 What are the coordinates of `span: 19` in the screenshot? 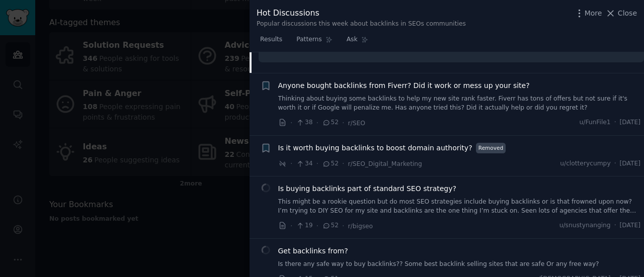 It's located at (304, 226).